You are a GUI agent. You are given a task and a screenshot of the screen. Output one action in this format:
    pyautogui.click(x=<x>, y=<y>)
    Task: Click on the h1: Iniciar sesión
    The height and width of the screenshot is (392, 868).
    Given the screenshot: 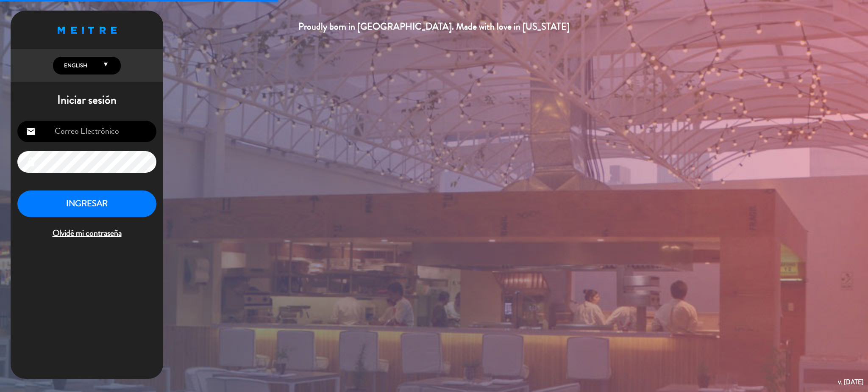 What is the action you would take?
    pyautogui.click(x=87, y=100)
    